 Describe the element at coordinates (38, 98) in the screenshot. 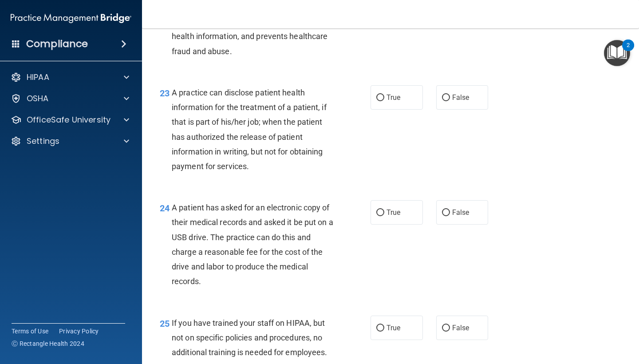

I see `p: OSHA` at that location.